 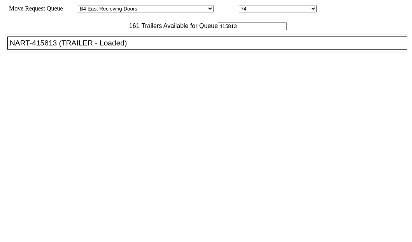 What do you see at coordinates (70, 8) in the screenshot?
I see `span: Area` at bounding box center [70, 8].